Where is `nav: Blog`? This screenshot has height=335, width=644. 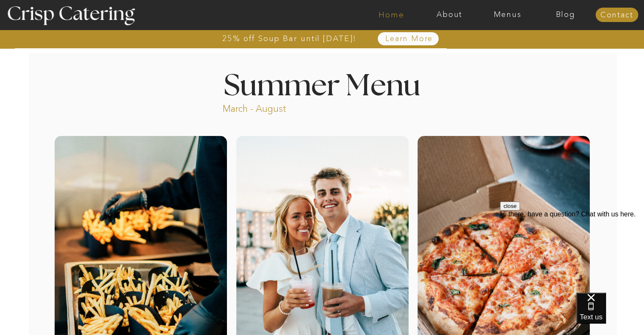 nav: Blog is located at coordinates (565, 15).